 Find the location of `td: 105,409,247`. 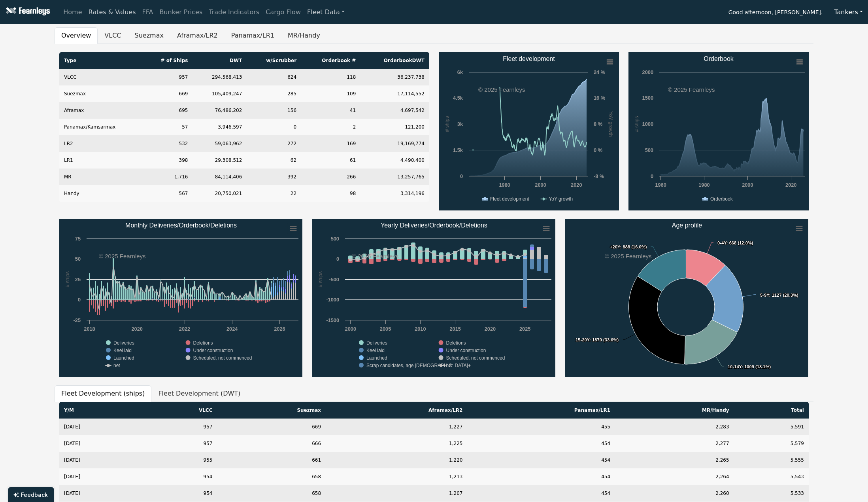

td: 105,409,247 is located at coordinates (219, 93).